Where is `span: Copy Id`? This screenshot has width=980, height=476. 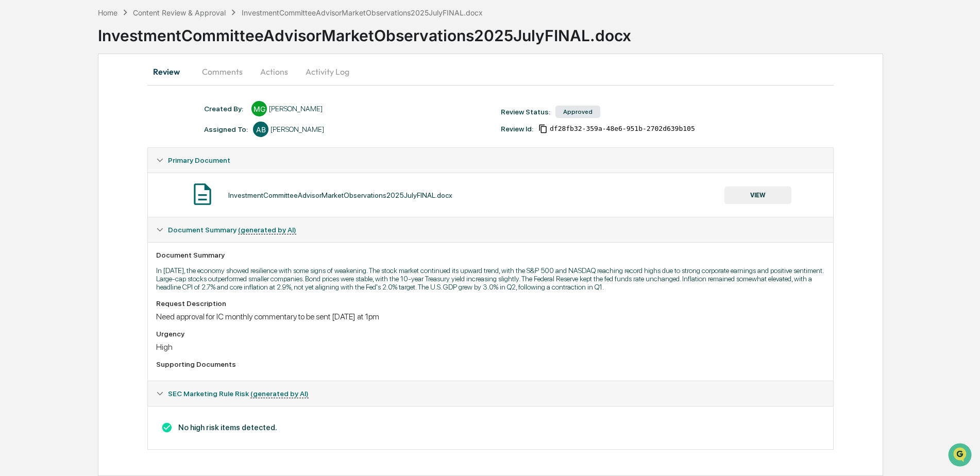
span: Copy Id is located at coordinates (543, 129).